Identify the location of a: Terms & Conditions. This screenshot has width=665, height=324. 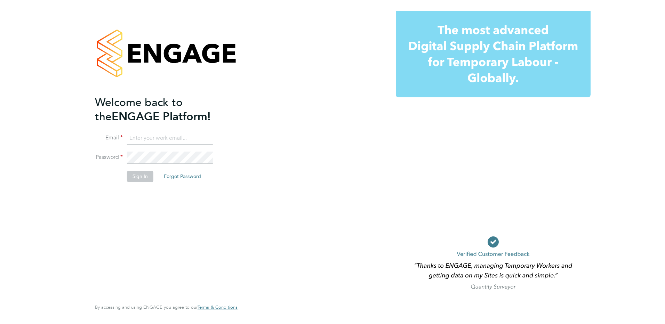
(218, 308).